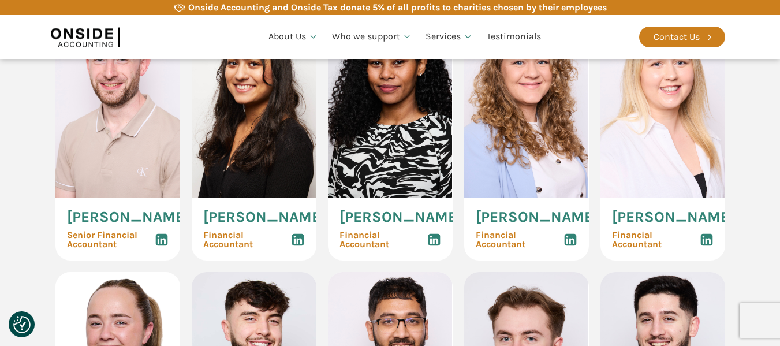 The image size is (780, 346). Describe the element at coordinates (449, 37) in the screenshot. I see `a: Services` at that location.